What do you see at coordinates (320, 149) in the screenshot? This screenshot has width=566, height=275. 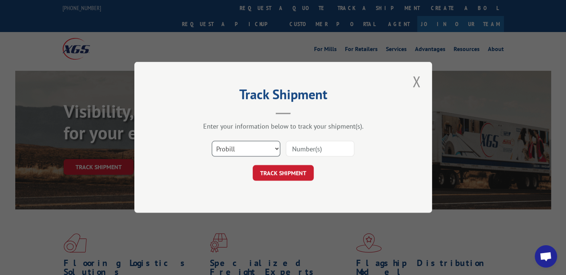 I see `input: Number(s)` at bounding box center [320, 149].